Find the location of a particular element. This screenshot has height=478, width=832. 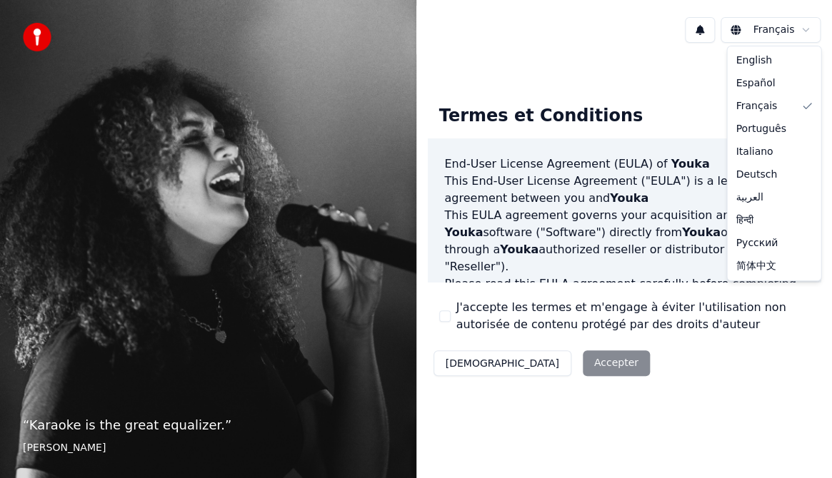

span: हिन्दी is located at coordinates (744, 221).